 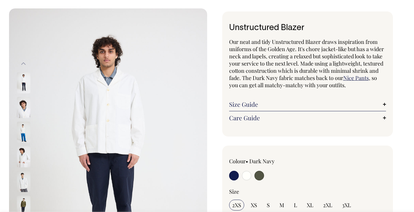 I want to click on input: M, so click(x=281, y=205).